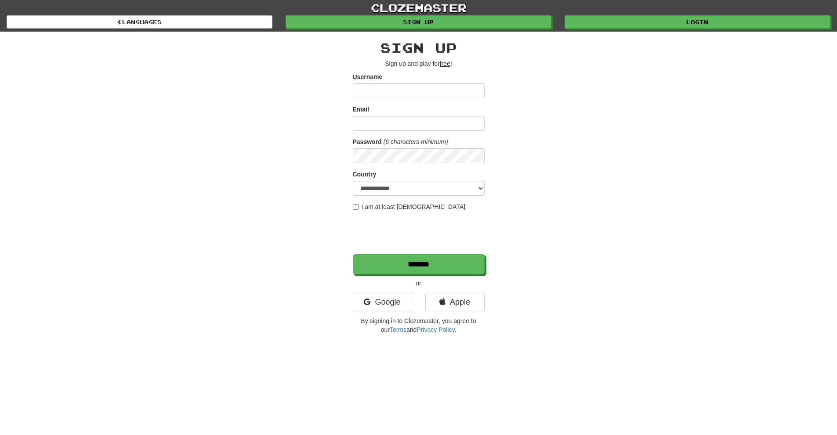  Describe the element at coordinates (418, 22) in the screenshot. I see `a: Sign up` at that location.